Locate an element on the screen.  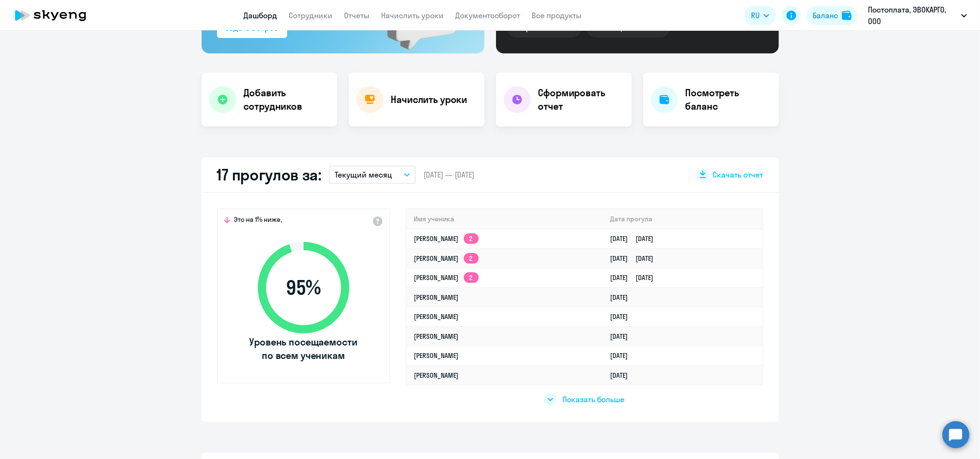
th: Имя ученика is located at coordinates (505, 219).